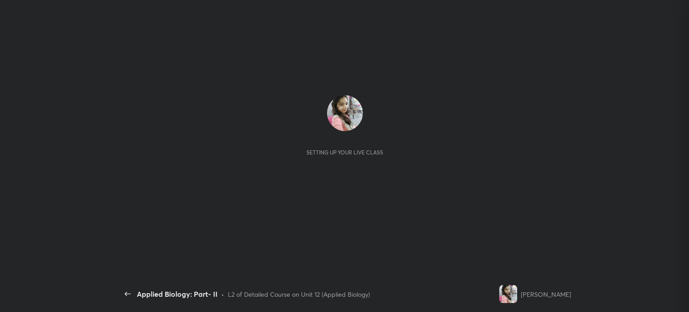 The height and width of the screenshot is (312, 689). Describe the element at coordinates (177, 294) in the screenshot. I see `div: Applied Biology: Part- II` at that location.